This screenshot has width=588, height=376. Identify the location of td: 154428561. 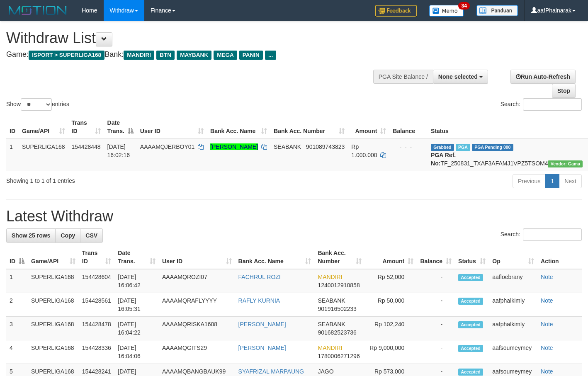
(97, 305).